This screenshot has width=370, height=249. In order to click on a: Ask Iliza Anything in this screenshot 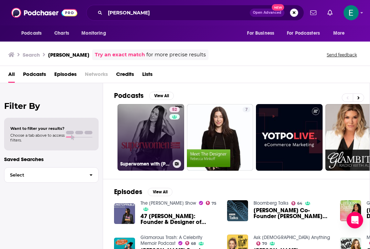, I will do `click(292, 237)`.